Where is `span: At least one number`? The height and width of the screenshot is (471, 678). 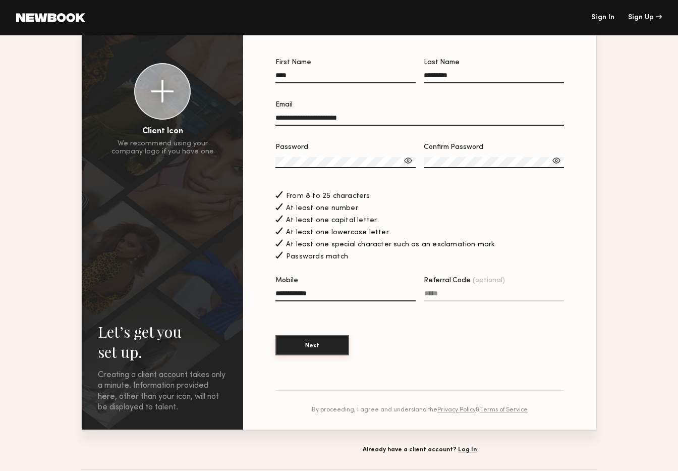 span: At least one number is located at coordinates (322, 208).